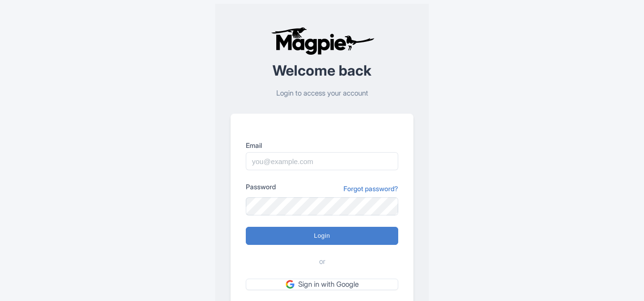 This screenshot has height=301, width=644. I want to click on img: google.svg, so click(290, 285).